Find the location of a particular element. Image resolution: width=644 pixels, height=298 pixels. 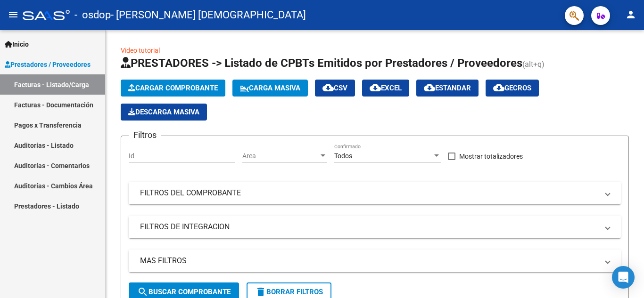

span: Buscar Comprobante is located at coordinates (184, 292).